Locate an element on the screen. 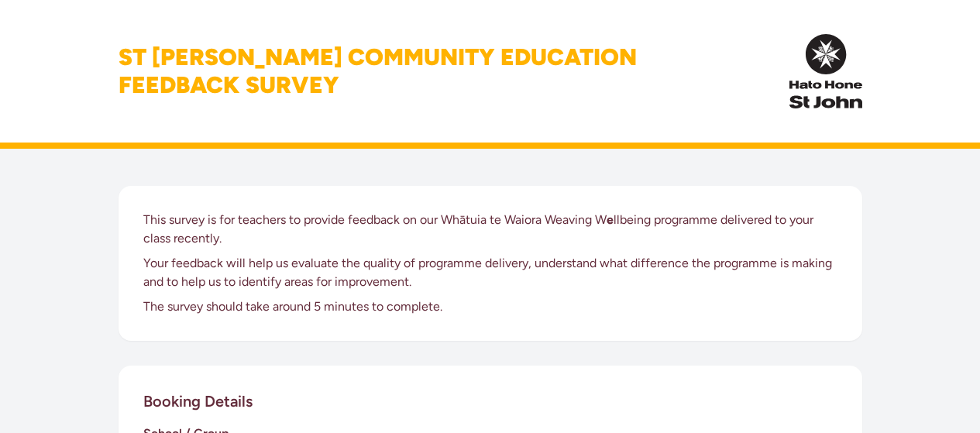 The height and width of the screenshot is (433, 980). h2: Booking Details is located at coordinates (197, 401).